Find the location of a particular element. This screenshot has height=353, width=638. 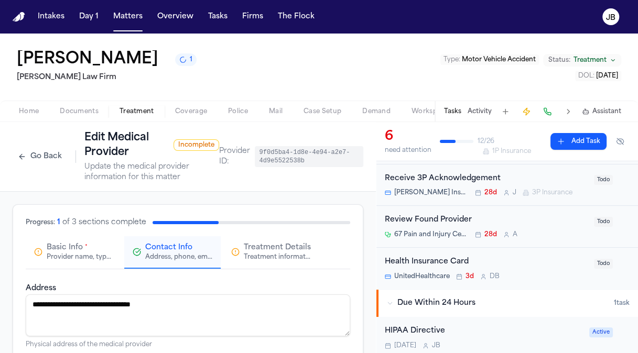

span: 12 / 26 is located at coordinates (486, 142).